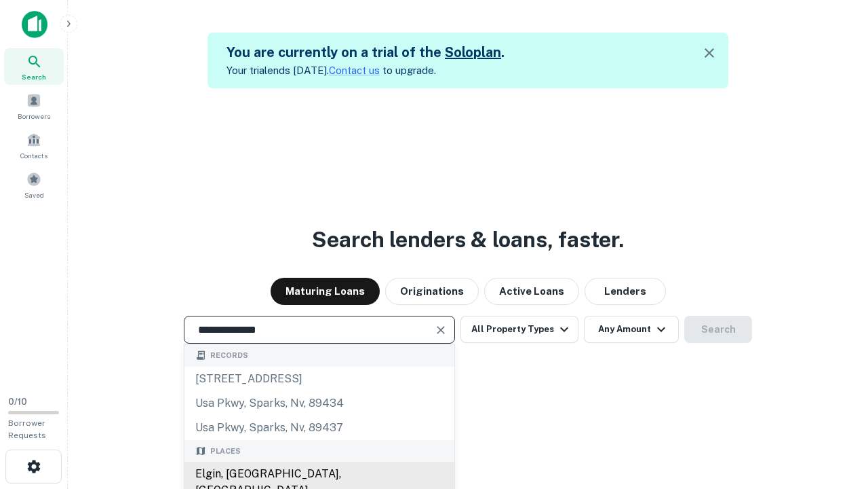  I want to click on button: Clear, so click(440, 330).